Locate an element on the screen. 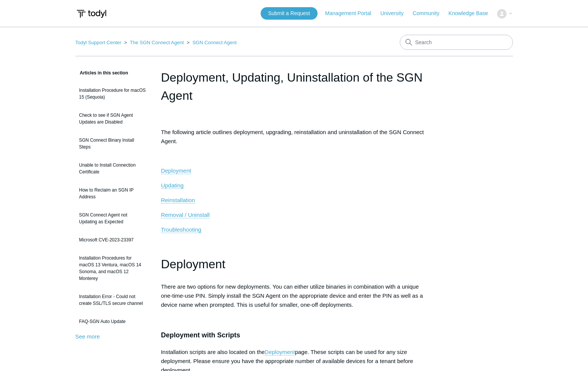 This screenshot has width=588, height=371. span: Troubleshooting is located at coordinates (181, 229).